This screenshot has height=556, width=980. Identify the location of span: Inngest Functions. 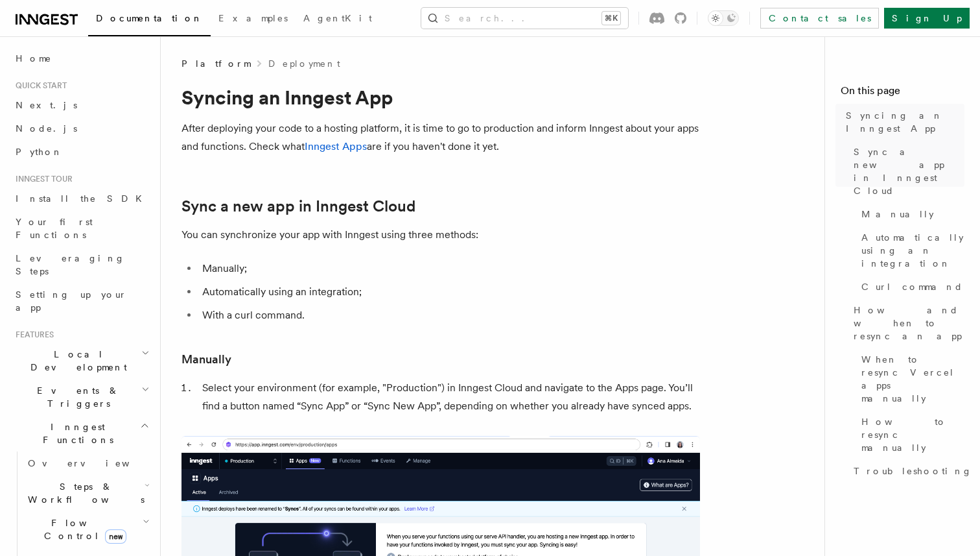
(75, 433).